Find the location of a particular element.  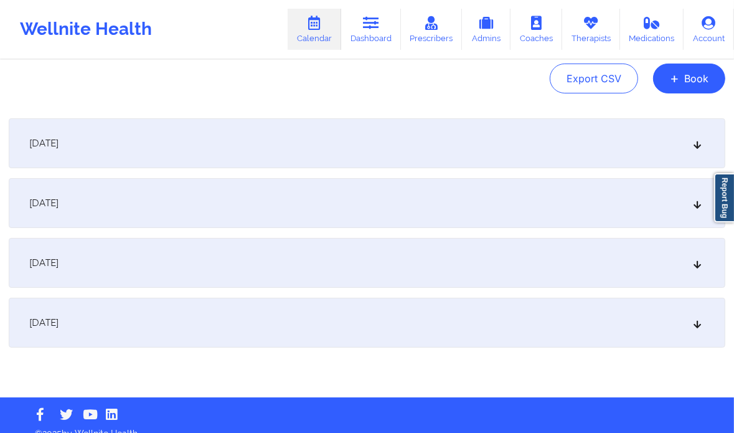

button: +Book is located at coordinates (689, 78).